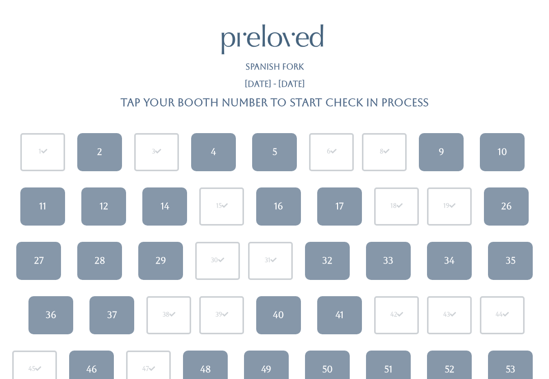 This screenshot has height=379, width=549. What do you see at coordinates (279, 315) in the screenshot?
I see `a: 40` at bounding box center [279, 315].